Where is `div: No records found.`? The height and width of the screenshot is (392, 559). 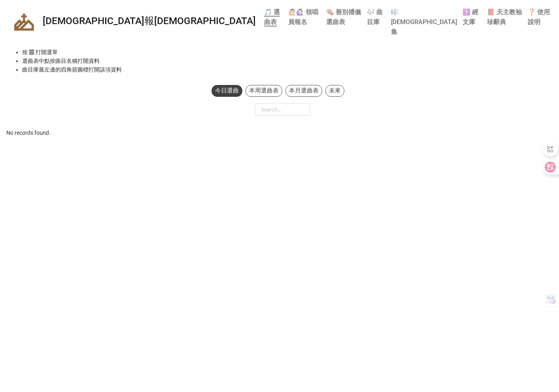 div: No records found. is located at coordinates (280, 133).